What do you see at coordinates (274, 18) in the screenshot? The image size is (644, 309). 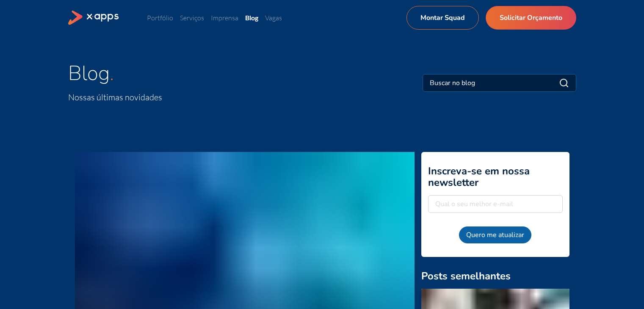 I see `a: Vagas` at bounding box center [274, 18].